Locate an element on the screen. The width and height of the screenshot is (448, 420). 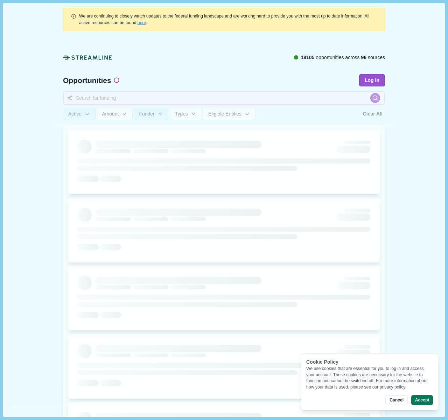
input: Search for funding is located at coordinates (224, 98).